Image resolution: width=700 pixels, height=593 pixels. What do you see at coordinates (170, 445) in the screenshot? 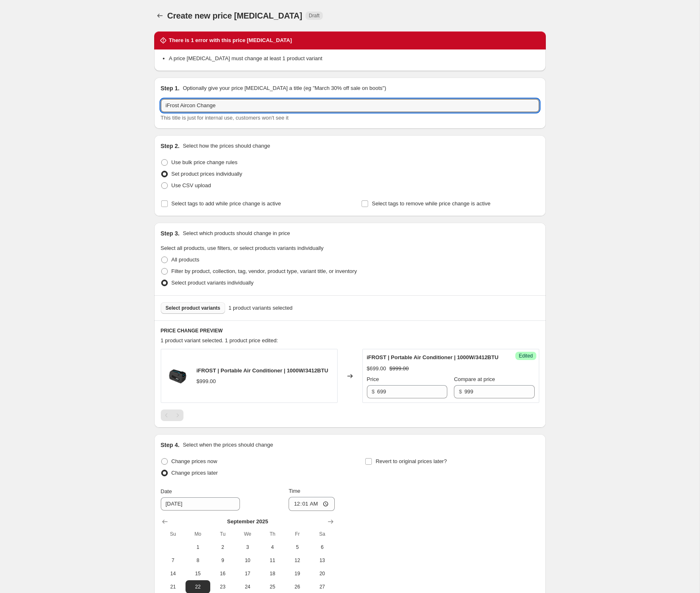
I see `h2: Step 4.` at bounding box center [170, 445].